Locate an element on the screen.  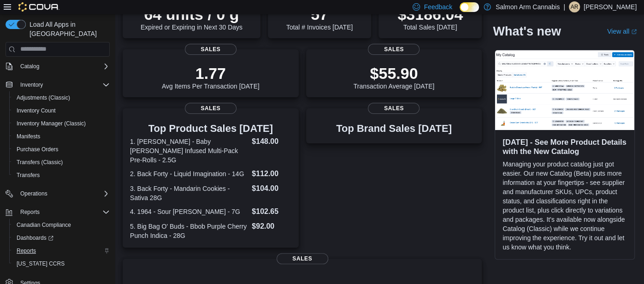
dd: $112.00 is located at coordinates (271, 174).